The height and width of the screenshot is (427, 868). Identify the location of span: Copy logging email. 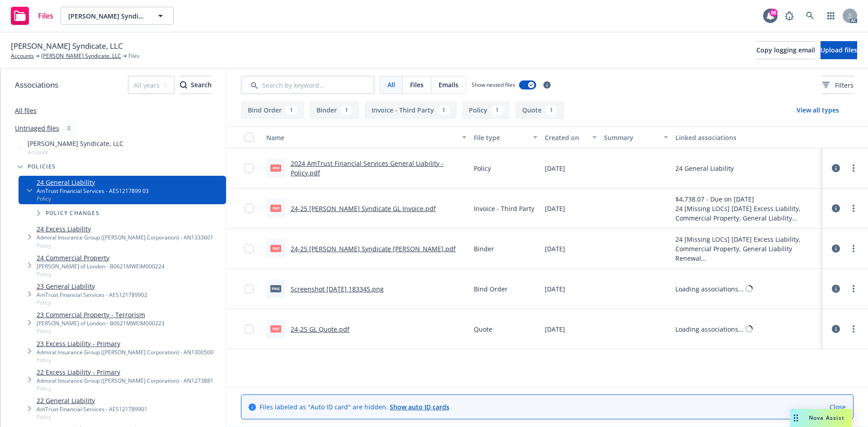
(785, 50).